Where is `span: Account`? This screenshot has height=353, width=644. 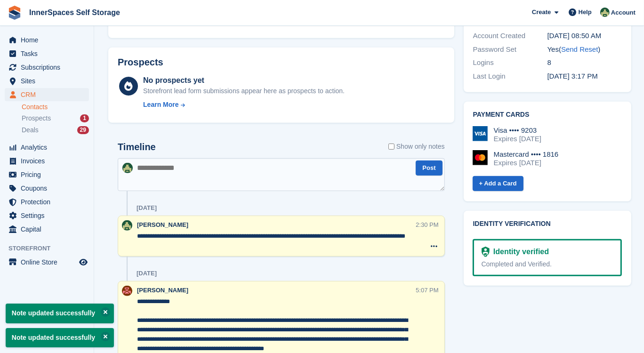 span: Account is located at coordinates (623, 13).